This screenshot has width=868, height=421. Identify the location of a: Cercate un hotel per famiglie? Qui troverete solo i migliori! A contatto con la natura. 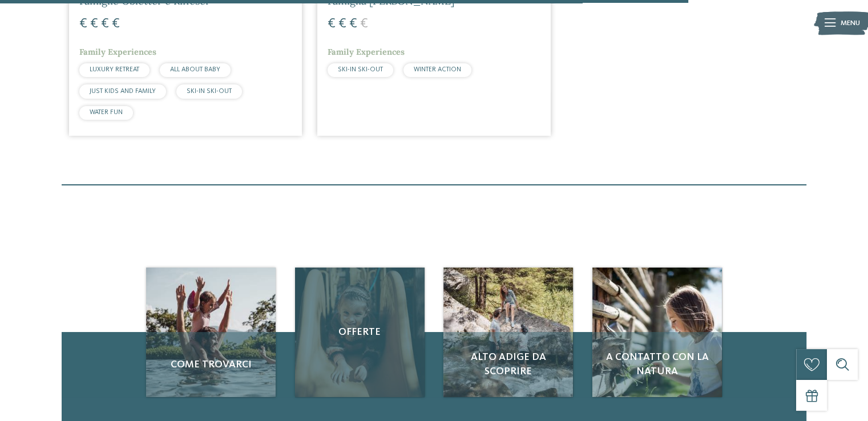
(657, 332).